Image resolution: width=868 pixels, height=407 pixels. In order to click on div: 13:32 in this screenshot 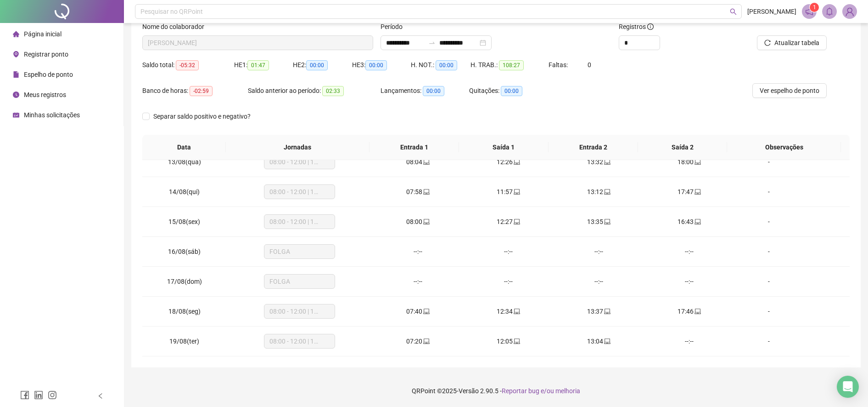, I will do `click(599, 162)`.